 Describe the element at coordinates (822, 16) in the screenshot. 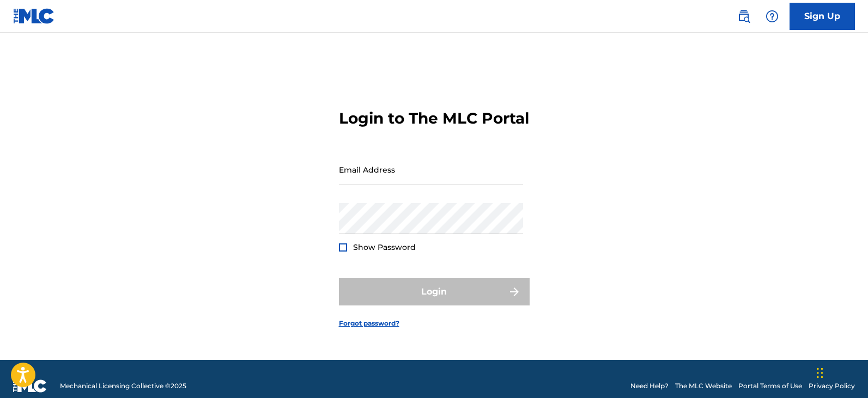

I see `a: Sign Up` at that location.